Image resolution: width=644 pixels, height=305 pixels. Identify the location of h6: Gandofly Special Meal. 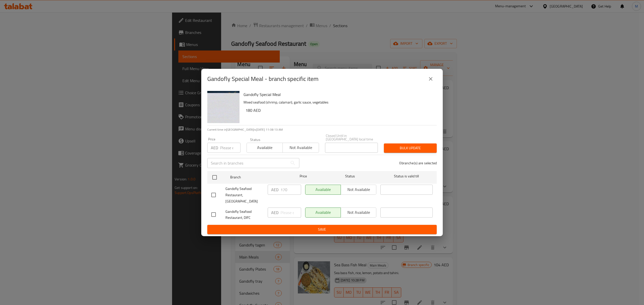
(338, 95).